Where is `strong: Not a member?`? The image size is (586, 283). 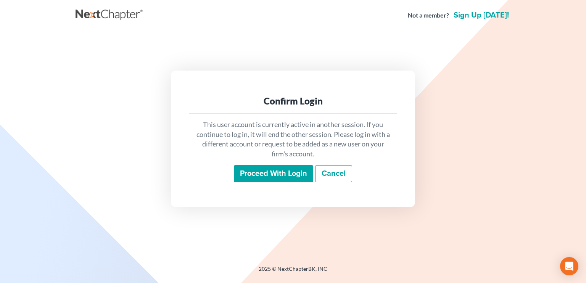 strong: Not a member? is located at coordinates (429, 15).